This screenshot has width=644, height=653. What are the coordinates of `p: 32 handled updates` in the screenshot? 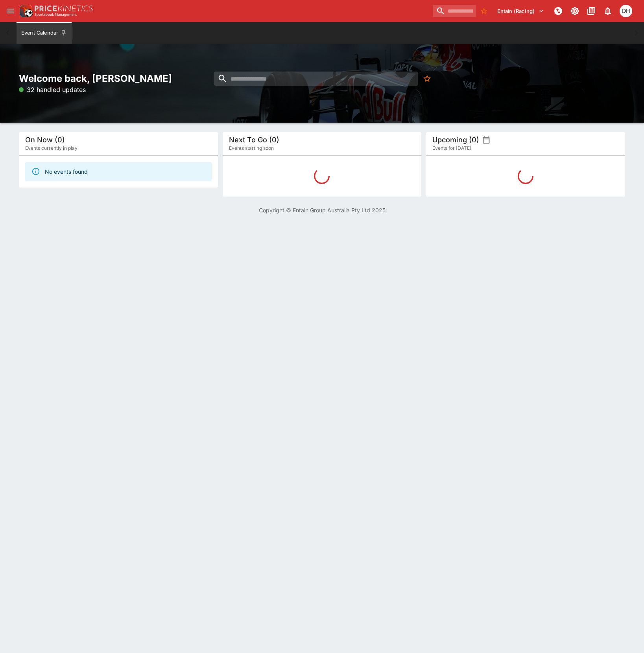 It's located at (52, 89).